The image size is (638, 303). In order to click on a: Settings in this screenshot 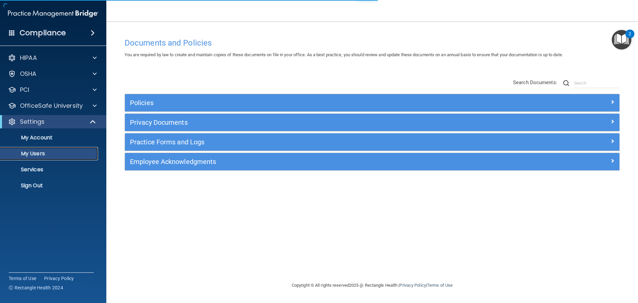, I will do `click(52, 122)`.